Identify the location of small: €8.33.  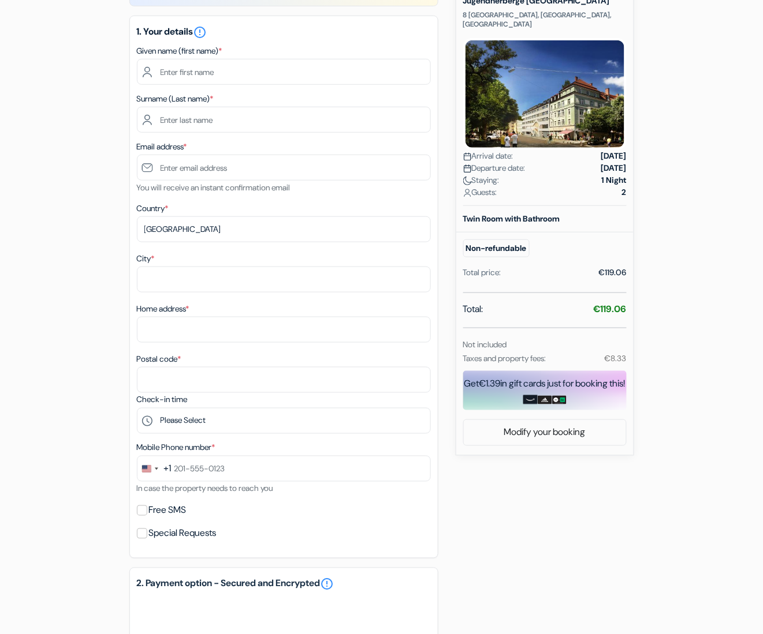
(615, 358).